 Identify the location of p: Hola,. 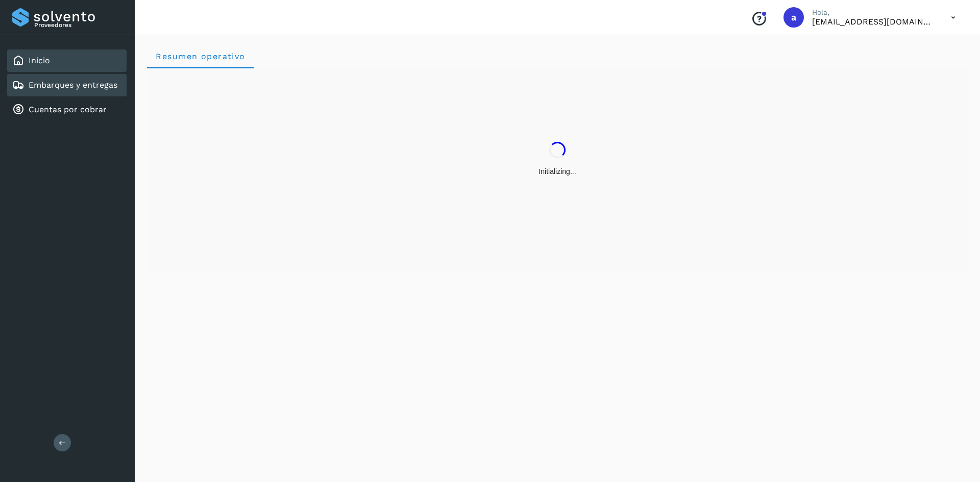
(873, 12).